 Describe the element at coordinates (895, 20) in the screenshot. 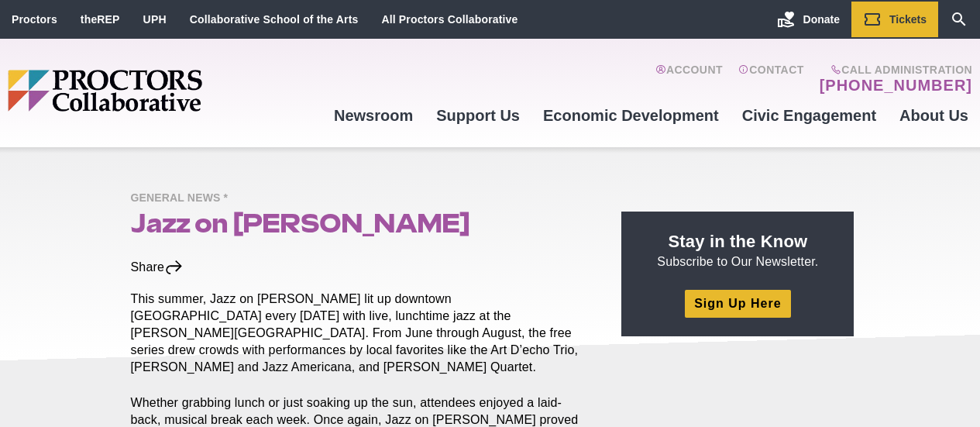

I see `a: Tickets` at that location.